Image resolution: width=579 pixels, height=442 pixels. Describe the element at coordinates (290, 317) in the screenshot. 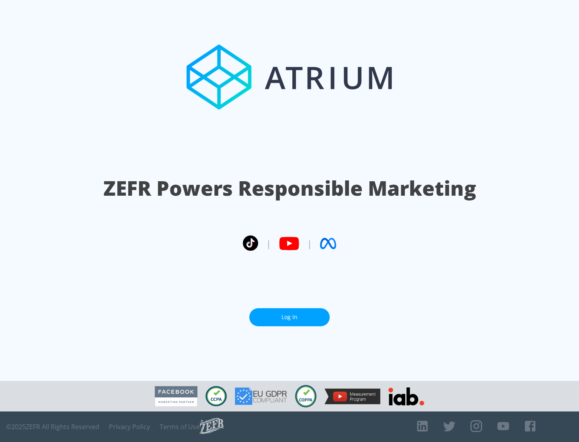

I see `a: Log In` at that location.